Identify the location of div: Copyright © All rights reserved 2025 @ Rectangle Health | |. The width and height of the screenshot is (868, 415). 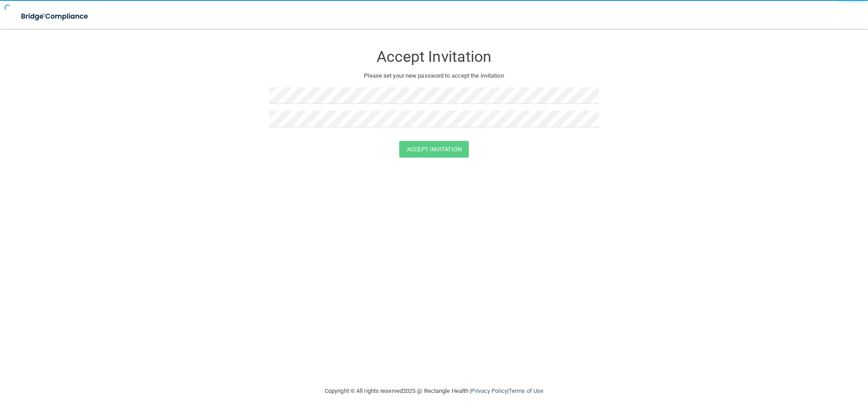
(434, 391).